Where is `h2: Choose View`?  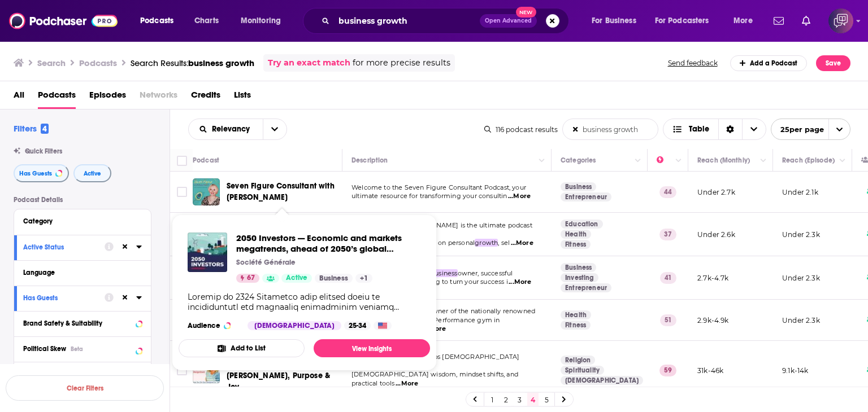
h2: Choose View is located at coordinates (714, 130).